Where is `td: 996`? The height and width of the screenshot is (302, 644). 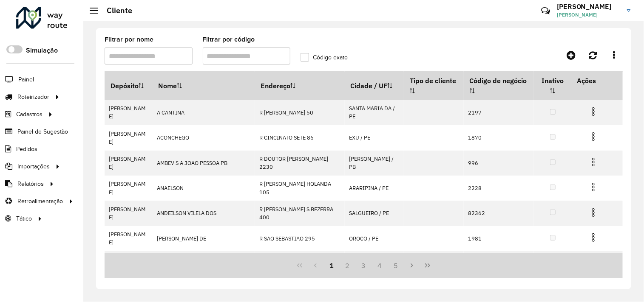
td: 996 is located at coordinates (498, 163).